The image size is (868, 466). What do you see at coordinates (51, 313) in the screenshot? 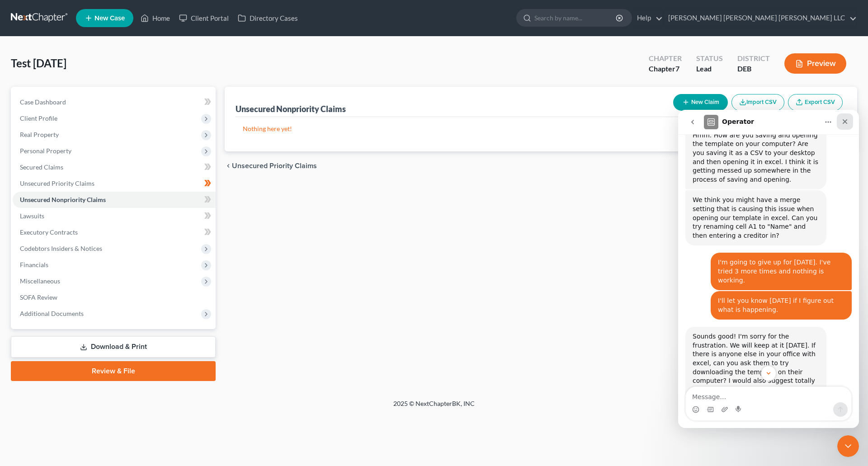
I see `span: Additional Documents` at bounding box center [51, 313].